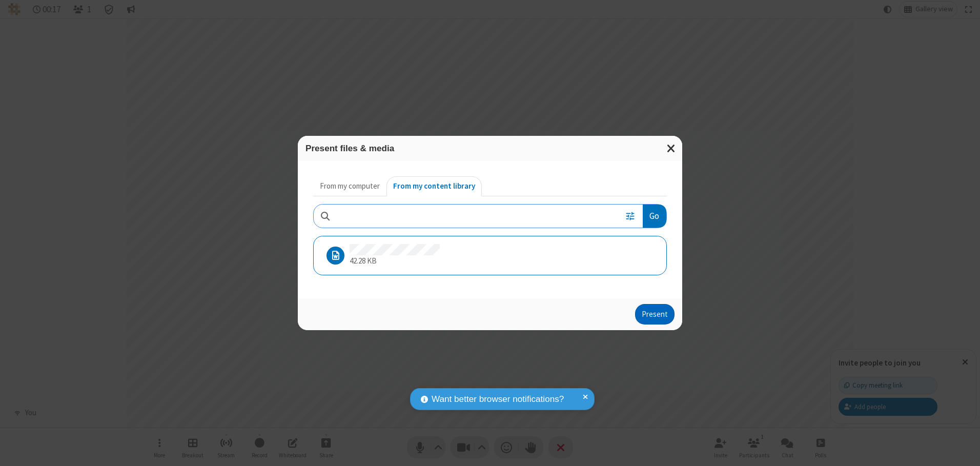 The height and width of the screenshot is (466, 980). What do you see at coordinates (498, 400) in the screenshot?
I see `span: Want better browser notifications?` at bounding box center [498, 400].